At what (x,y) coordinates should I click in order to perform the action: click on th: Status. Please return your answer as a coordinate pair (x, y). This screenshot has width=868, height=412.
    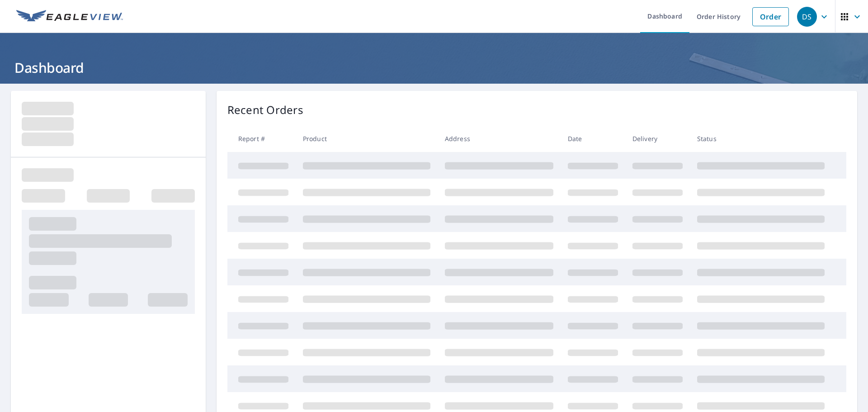
    Looking at the image, I should click on (761, 139).